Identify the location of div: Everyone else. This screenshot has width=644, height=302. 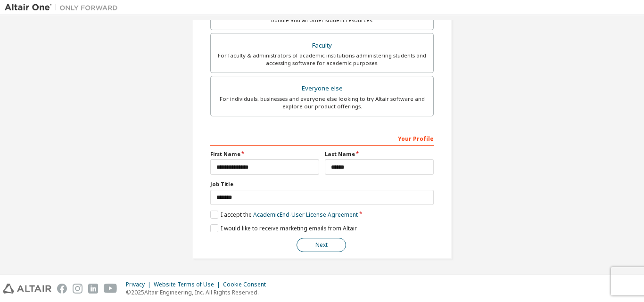
(322, 89).